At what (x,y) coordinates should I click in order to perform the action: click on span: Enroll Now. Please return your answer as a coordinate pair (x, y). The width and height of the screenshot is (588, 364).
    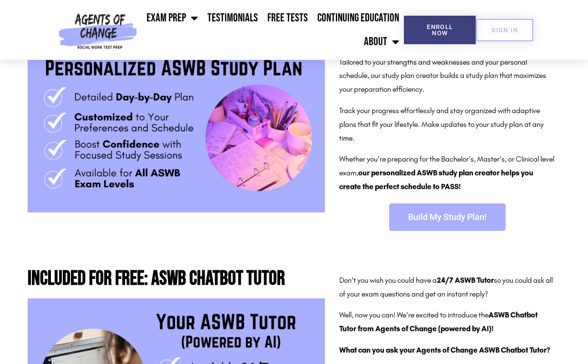
    Looking at the image, I should click on (440, 30).